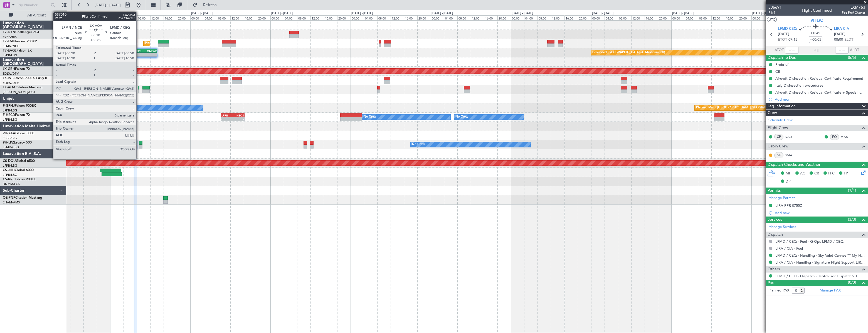 The height and width of the screenshot is (333, 868). What do you see at coordinates (816, 276) in the screenshot?
I see `a: LFMD / CEQ - Dispatch - JetAdvisor Dispatch 9H` at bounding box center [816, 276].